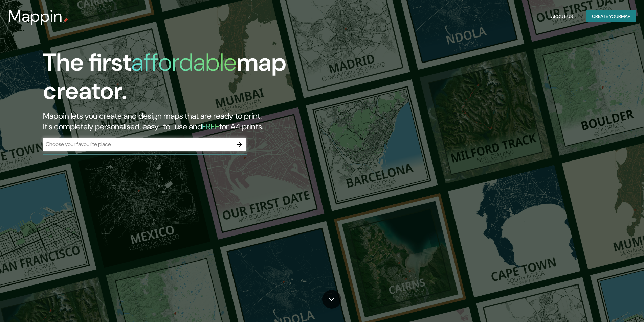 The height and width of the screenshot is (322, 644). Describe the element at coordinates (562, 16) in the screenshot. I see `button: About Us` at that location.